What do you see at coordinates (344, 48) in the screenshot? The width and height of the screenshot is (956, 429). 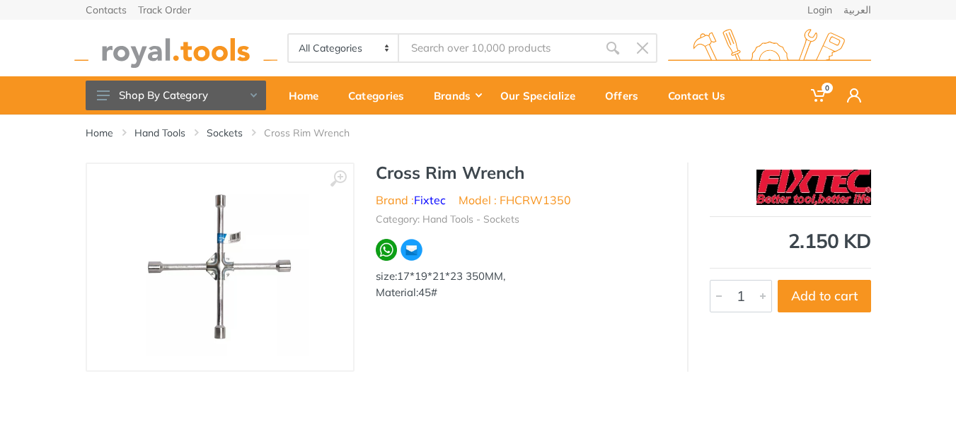 I see `select: Category` at bounding box center [344, 48].